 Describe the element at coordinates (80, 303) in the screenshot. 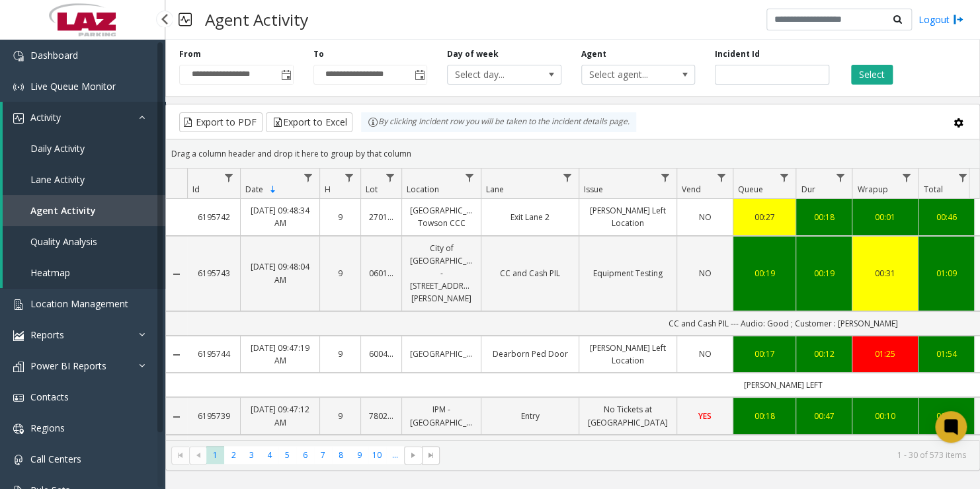

I see `span: Location Management` at that location.